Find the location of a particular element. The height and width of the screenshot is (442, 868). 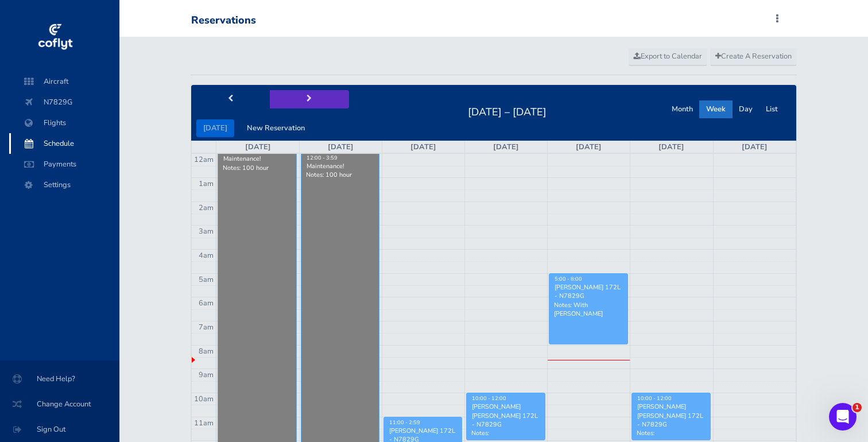

span: 11am is located at coordinates (203, 424).